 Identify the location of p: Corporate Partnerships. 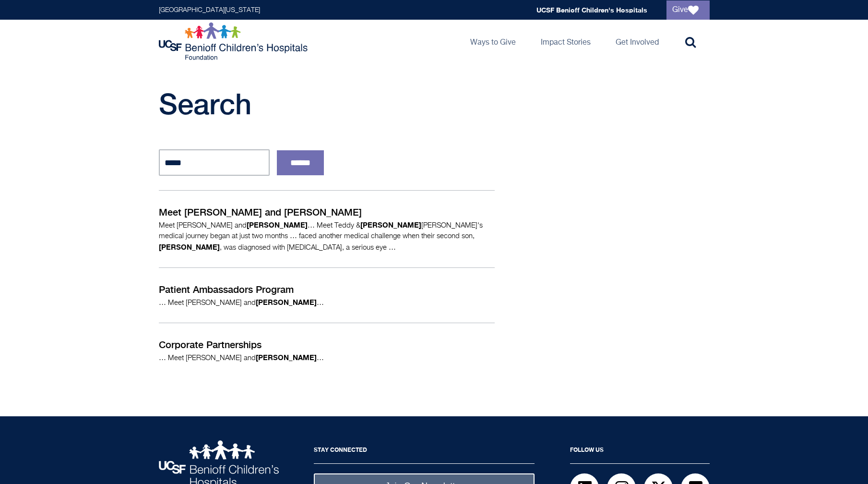
(327, 345).